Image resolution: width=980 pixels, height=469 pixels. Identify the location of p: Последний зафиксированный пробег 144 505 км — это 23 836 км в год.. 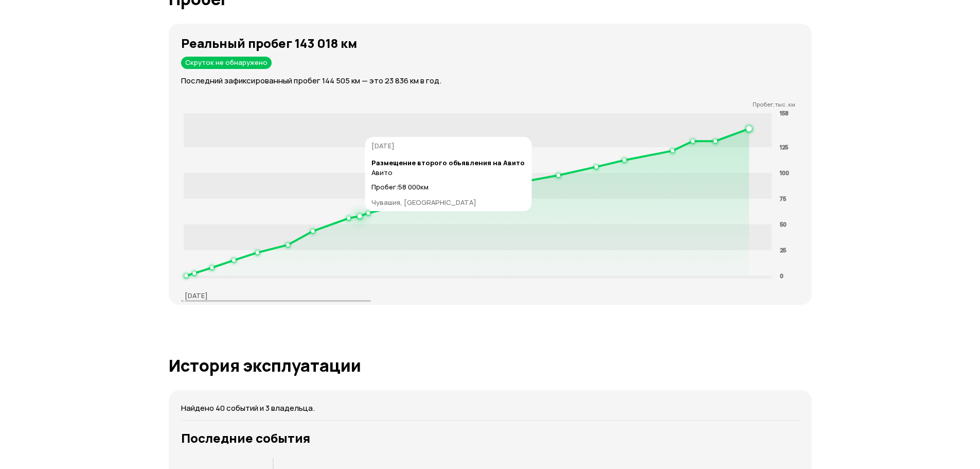
(496, 81).